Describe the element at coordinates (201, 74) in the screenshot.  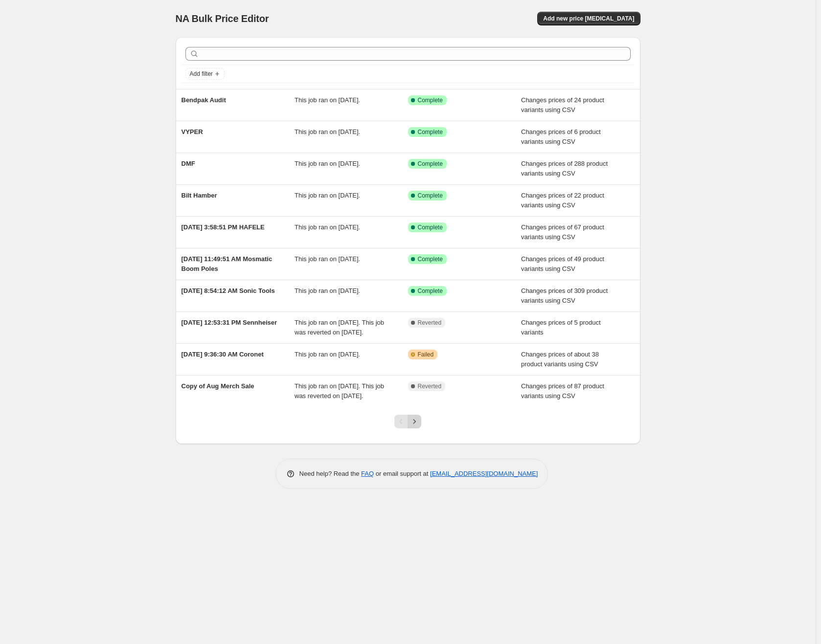
I see `span: Add filter` at that location.